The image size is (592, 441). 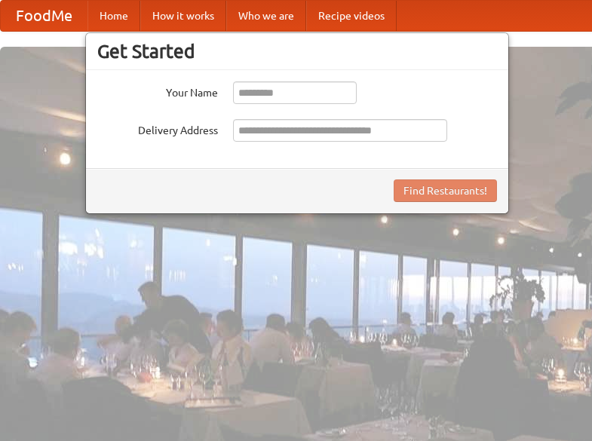 I want to click on a: Recipe videos, so click(x=351, y=16).